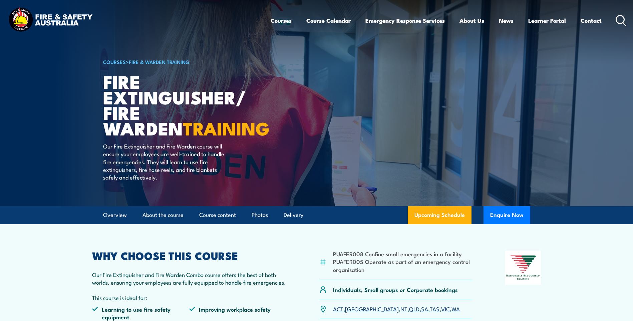 The image size is (633, 321). Describe the element at coordinates (141, 313) in the screenshot. I see `li: Learning to use fire safety equipment` at that location.